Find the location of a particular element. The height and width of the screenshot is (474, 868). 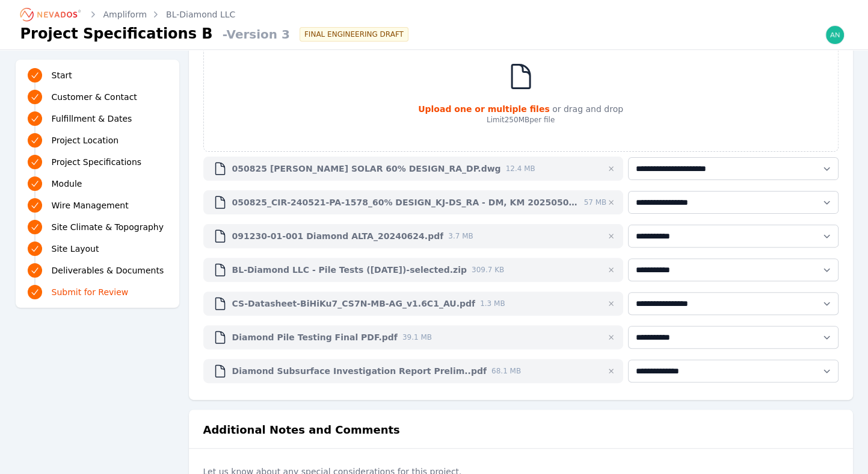

strong: Upload one or multiple files is located at coordinates (484, 109).